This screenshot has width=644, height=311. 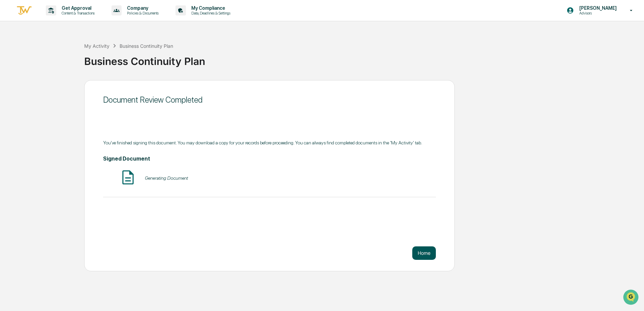 I want to click on button: Start new chat, so click(x=118, y=58).